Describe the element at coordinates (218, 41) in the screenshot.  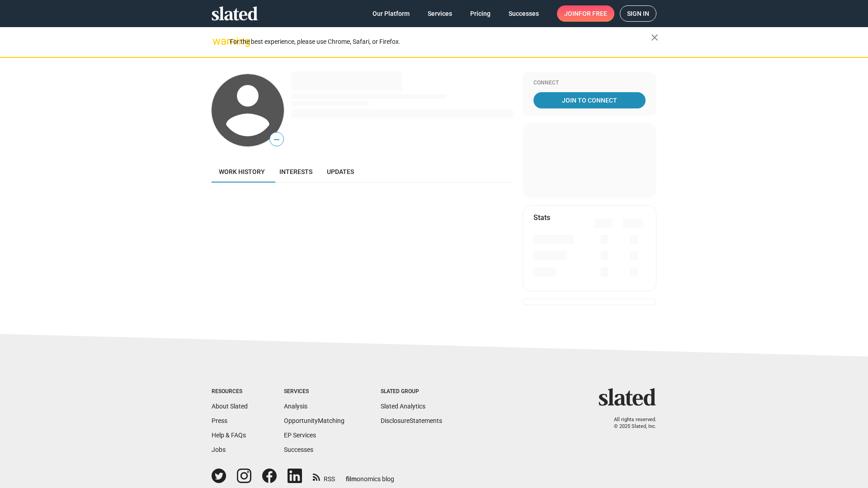
I see `mat-icon: warning` at that location.